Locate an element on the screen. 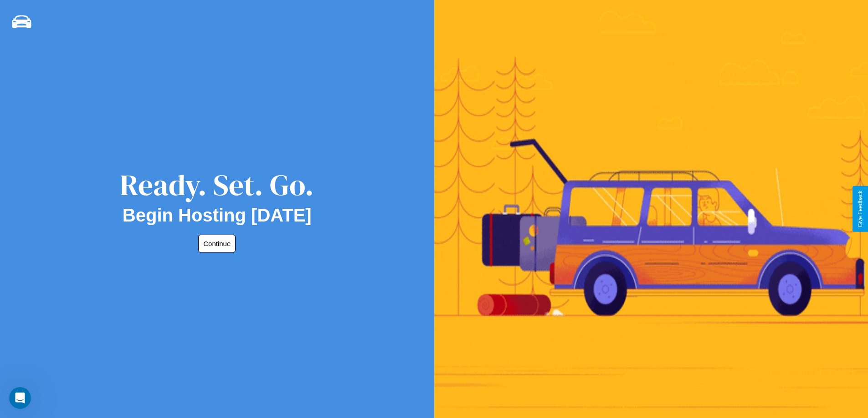 The width and height of the screenshot is (868, 418). div: Give Feedback is located at coordinates (860, 209).